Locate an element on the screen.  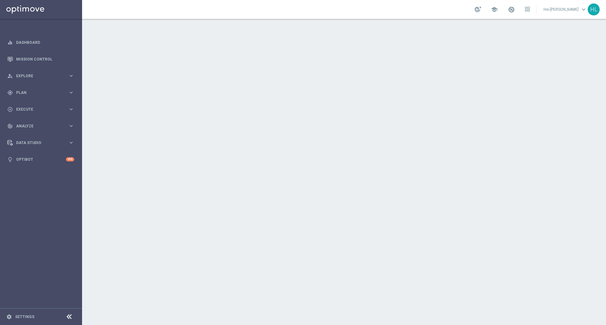
i: lightbulb is located at coordinates (10, 160).